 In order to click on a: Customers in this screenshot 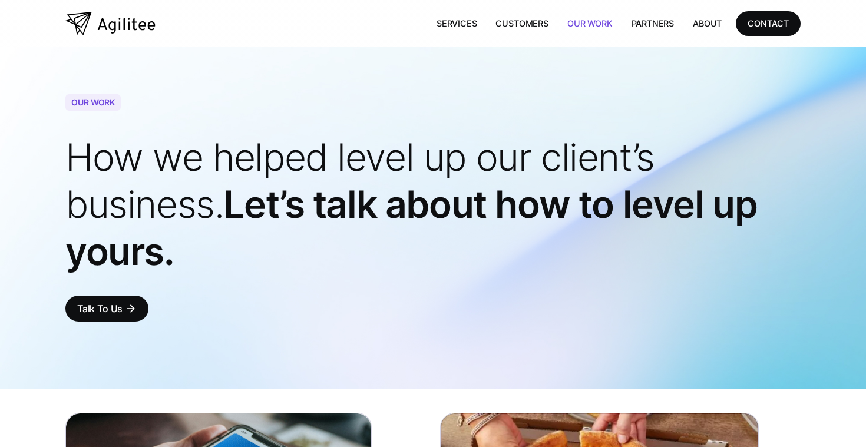, I will do `click(521, 23)`.